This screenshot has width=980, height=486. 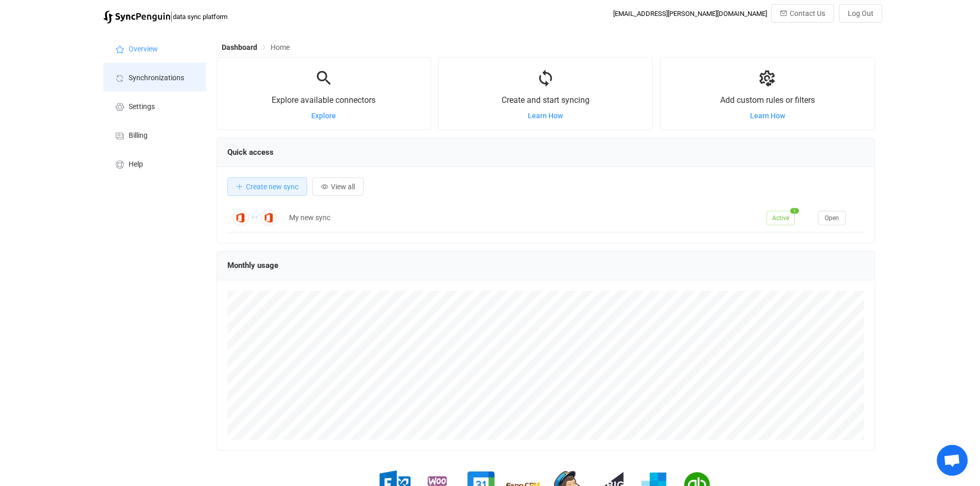 What do you see at coordinates (545, 100) in the screenshot?
I see `span: Create and start syncing` at bounding box center [545, 100].